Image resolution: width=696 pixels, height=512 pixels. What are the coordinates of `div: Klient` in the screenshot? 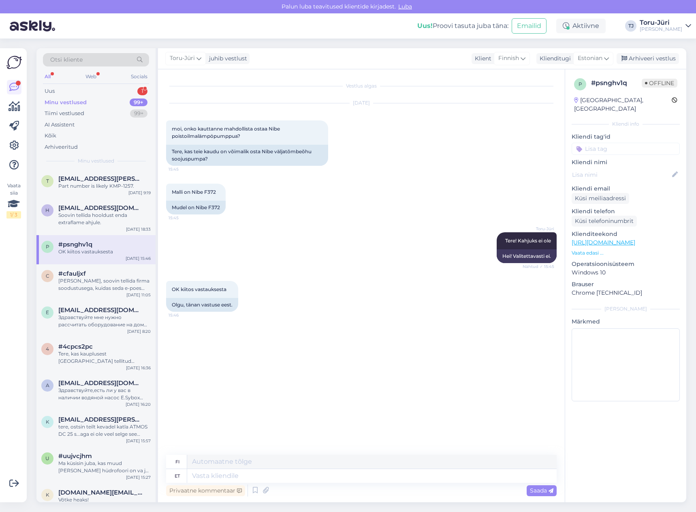 It's located at (482, 58).